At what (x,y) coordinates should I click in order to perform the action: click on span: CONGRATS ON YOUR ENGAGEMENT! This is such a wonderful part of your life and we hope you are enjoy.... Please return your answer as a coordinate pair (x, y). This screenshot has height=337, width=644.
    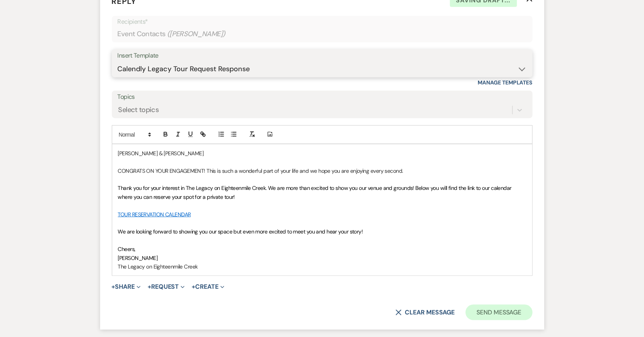
    Looking at the image, I should click on (261, 171).